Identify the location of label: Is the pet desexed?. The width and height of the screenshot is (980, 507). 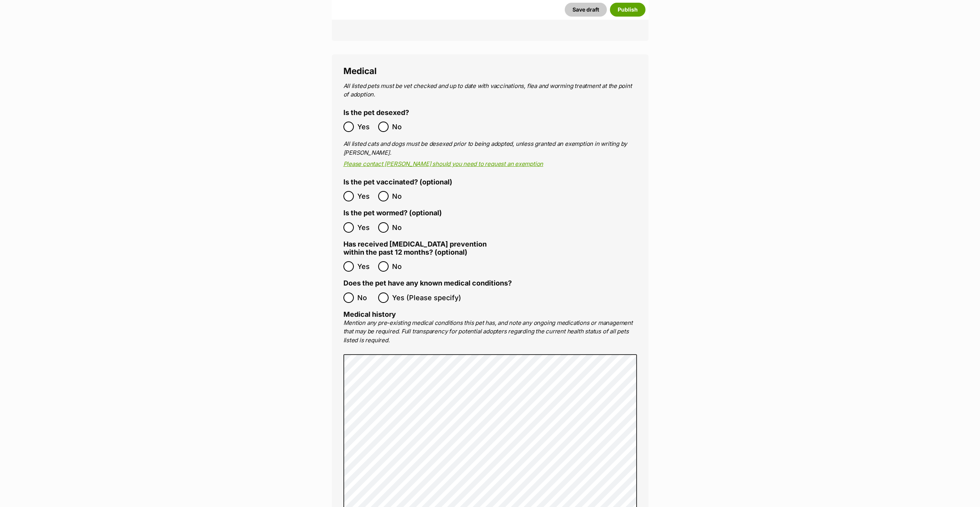
(376, 113).